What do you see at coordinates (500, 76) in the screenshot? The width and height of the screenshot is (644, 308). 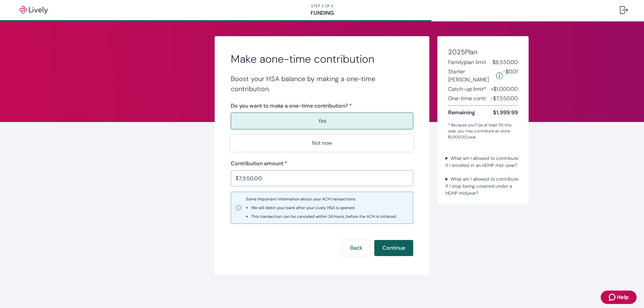 I see `svg: Starter penny details` at bounding box center [500, 76].